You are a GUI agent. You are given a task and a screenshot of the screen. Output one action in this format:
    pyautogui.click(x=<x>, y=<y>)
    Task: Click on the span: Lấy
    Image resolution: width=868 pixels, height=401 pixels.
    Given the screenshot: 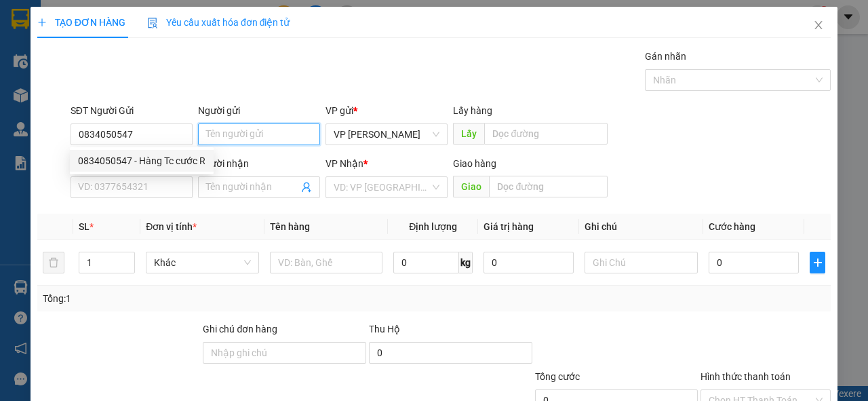 What is the action you would take?
    pyautogui.click(x=469, y=134)
    